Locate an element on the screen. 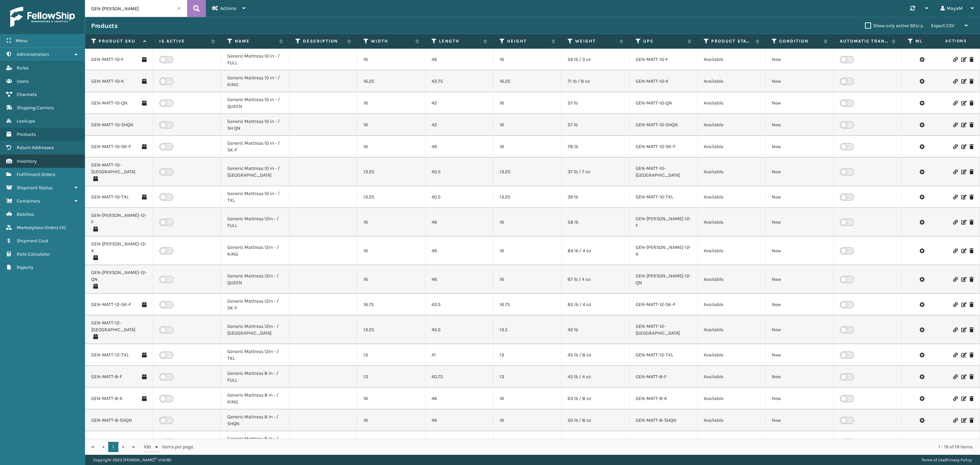 This screenshot has width=980, height=465. td: Generic Mattress 8 in - / SHQN is located at coordinates (255, 420).